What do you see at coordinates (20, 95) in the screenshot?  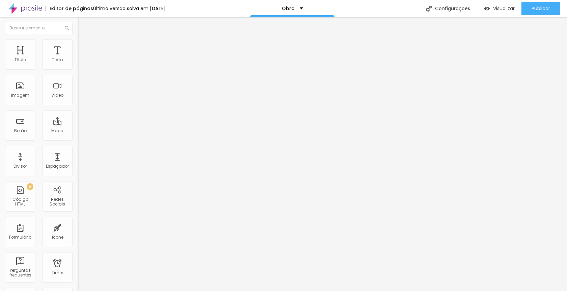 I see `div: Imagem` at bounding box center [20, 95].